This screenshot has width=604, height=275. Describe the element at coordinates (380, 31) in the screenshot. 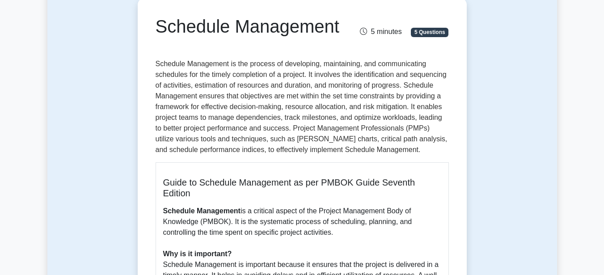

I see `span: 5 minutes` at that location.